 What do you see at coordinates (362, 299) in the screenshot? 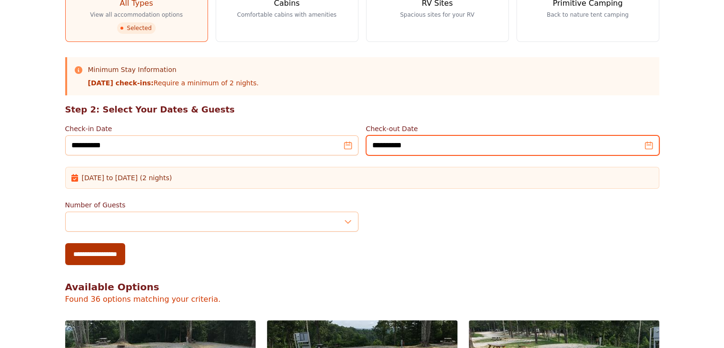
I see `p: Found 36 options matching your criteria.` at bounding box center [362, 299].